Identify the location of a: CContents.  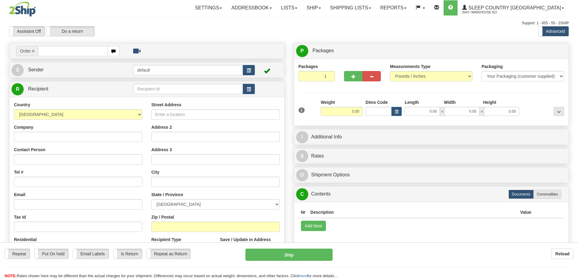
(431, 194).